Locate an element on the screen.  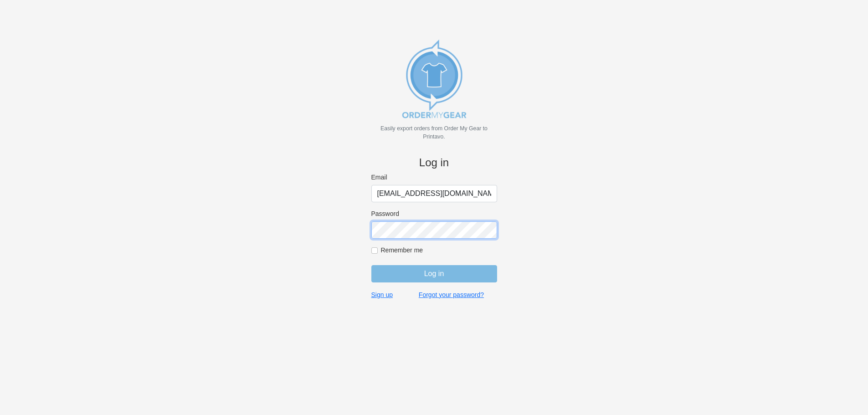
input: Log in is located at coordinates (434, 274).